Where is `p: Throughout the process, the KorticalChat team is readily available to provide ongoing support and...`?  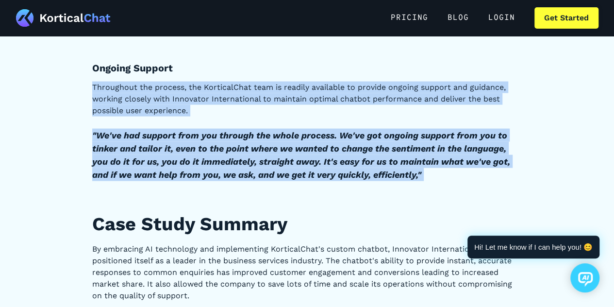 p: Throughout the process, the KorticalChat team is readily available to provide ongoing support and... is located at coordinates (307, 99).